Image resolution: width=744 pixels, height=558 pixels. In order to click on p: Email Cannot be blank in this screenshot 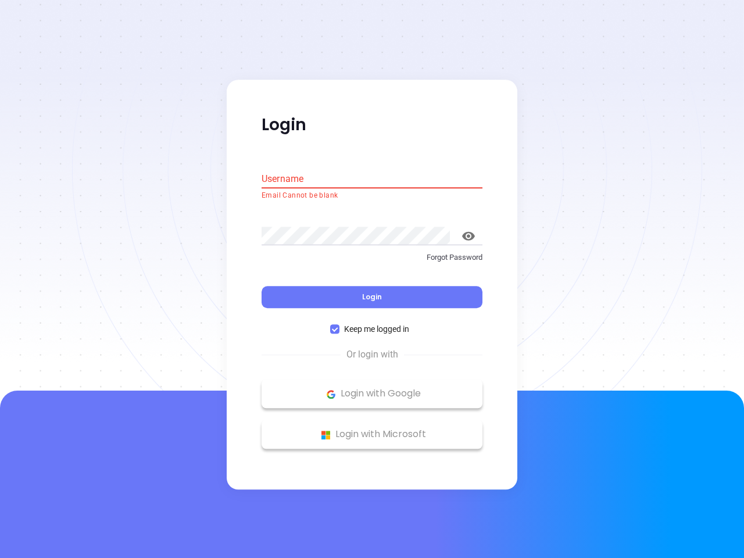, I will do `click(372, 196)`.